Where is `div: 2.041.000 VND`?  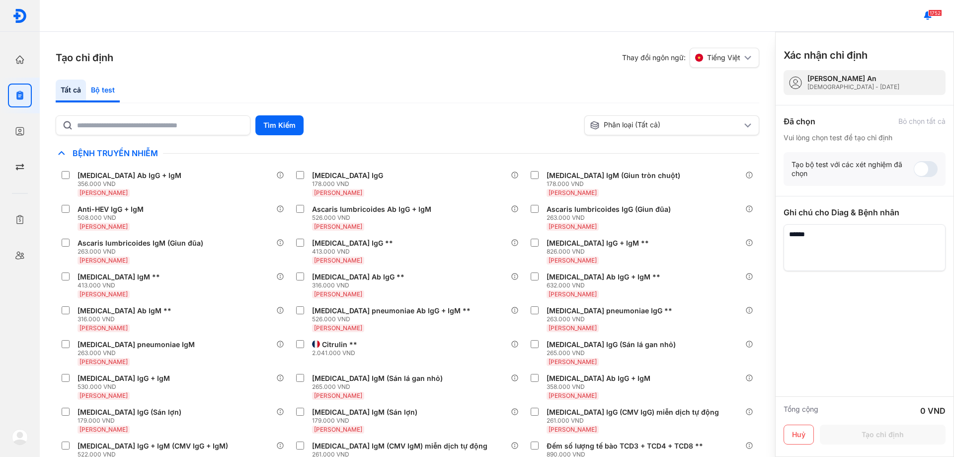 div: 2.041.000 VND is located at coordinates (336, 353).